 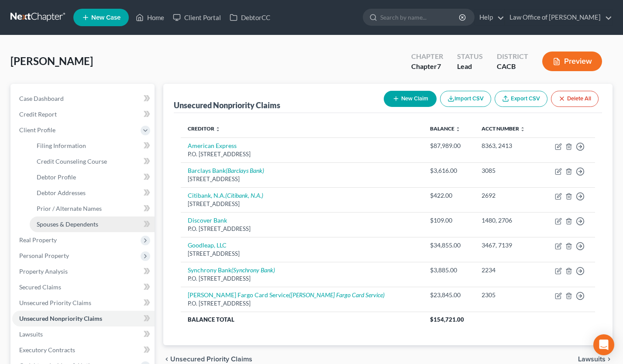 What do you see at coordinates (513, 56) in the screenshot?
I see `div: District` at bounding box center [513, 56].